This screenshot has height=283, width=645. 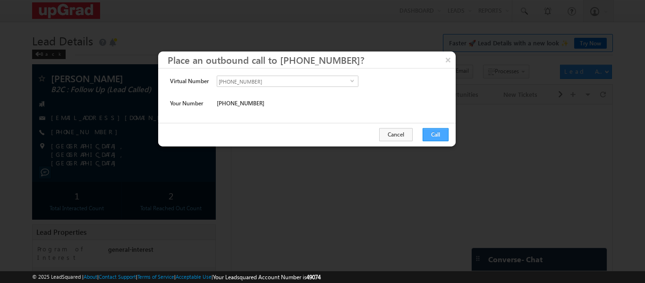 What do you see at coordinates (354, 80) in the screenshot?
I see `span: select` at bounding box center [354, 80].